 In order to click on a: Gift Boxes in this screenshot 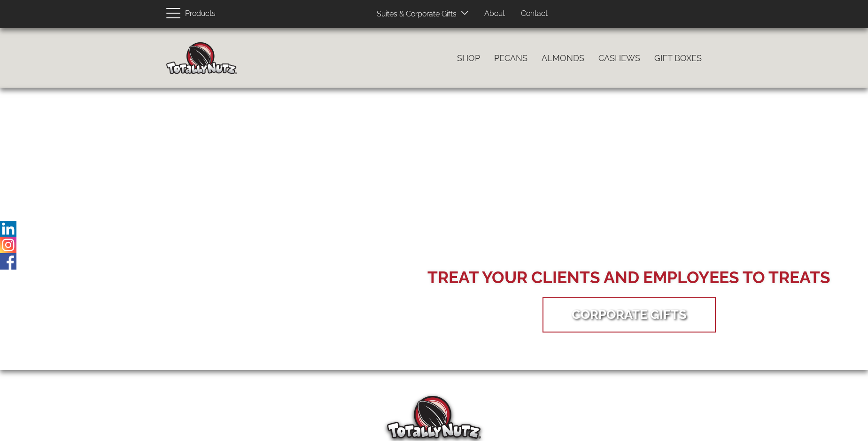, I will do `click(678, 58)`.